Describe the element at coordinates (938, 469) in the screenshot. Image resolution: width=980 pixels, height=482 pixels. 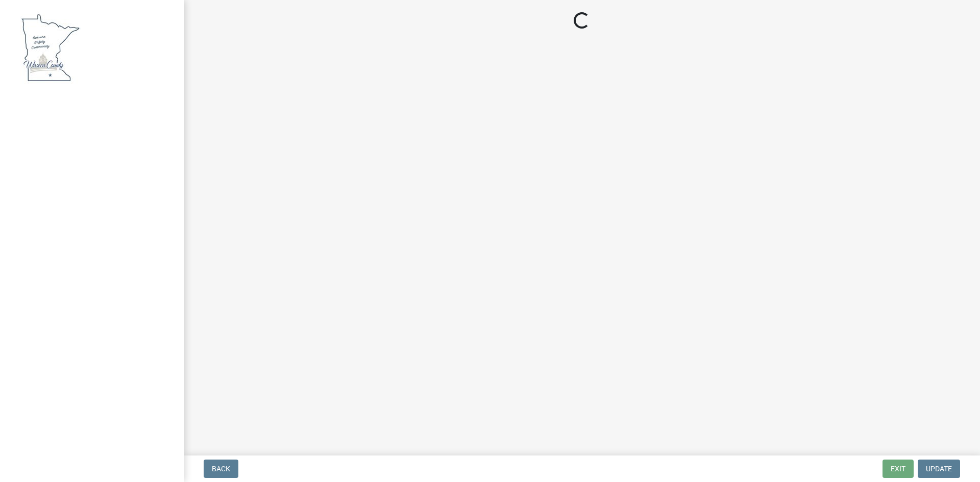
I see `button: Update` at that location.